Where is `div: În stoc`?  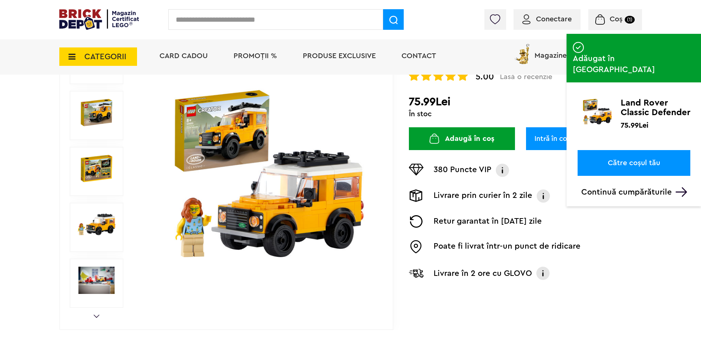
div: În stoc is located at coordinates (525, 114).